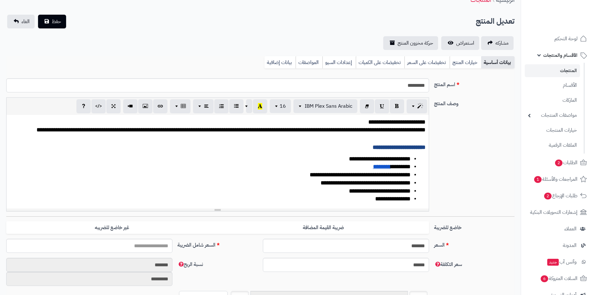 Image resolution: width=594 pixels, height=295 pixels. I want to click on a: السلات المتروكة6, so click(557, 278).